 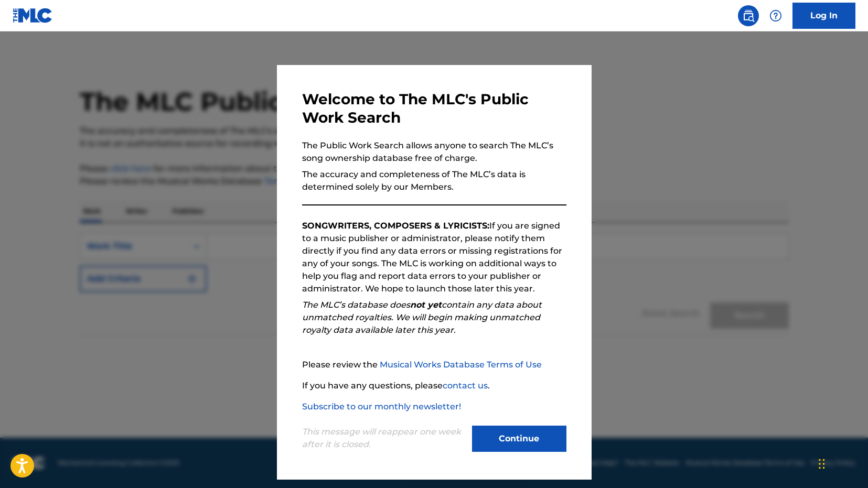 I want to click on img: search, so click(x=749, y=15).